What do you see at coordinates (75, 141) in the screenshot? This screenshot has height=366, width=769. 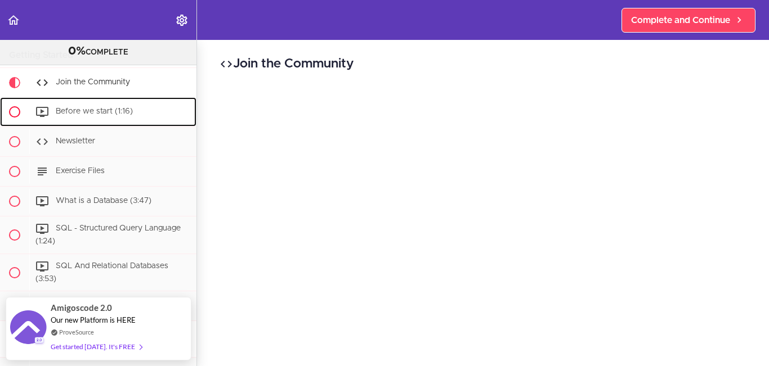 I see `span: Newsletter` at bounding box center [75, 141].